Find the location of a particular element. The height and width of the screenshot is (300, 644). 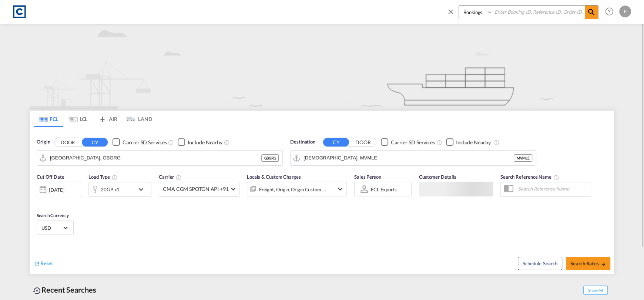

md-input-container: Male, MVMLE is located at coordinates (413, 158).